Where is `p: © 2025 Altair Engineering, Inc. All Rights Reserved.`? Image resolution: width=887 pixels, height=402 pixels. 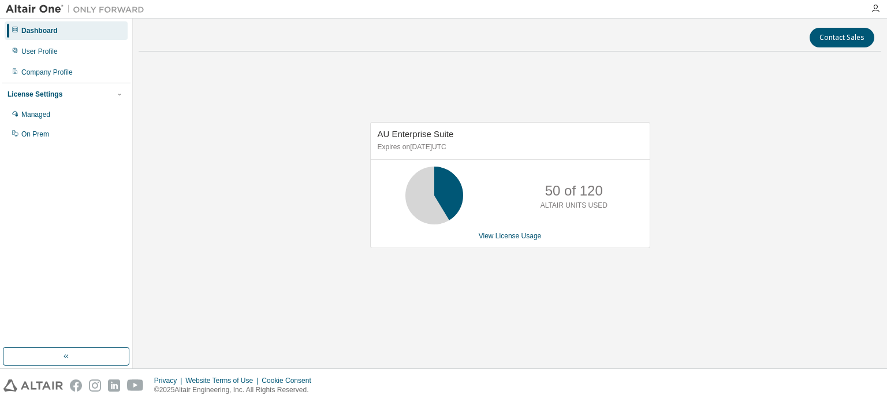
p: © 2025 Altair Engineering, Inc. All Rights Reserved. is located at coordinates (236, 389).